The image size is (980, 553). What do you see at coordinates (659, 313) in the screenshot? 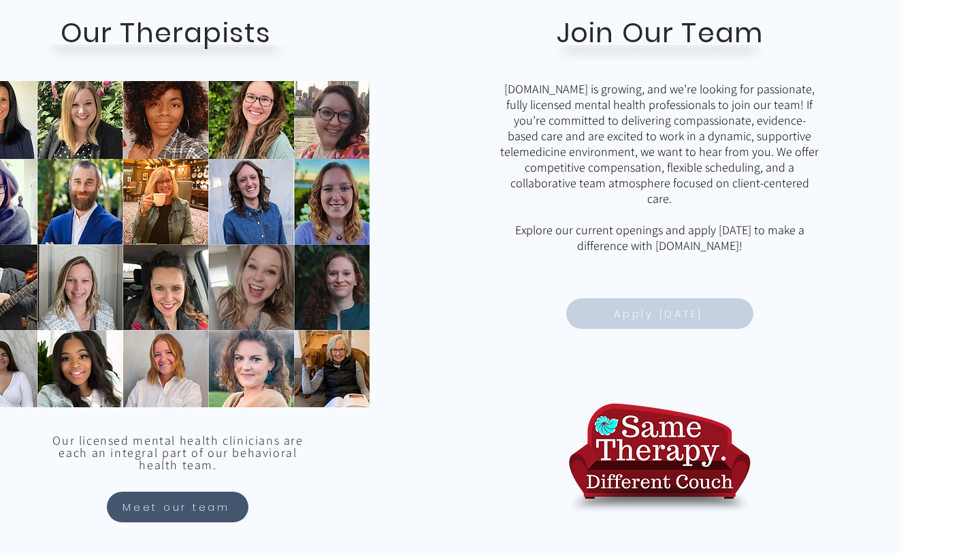
I see `a: Apply Today` at bounding box center [659, 313].